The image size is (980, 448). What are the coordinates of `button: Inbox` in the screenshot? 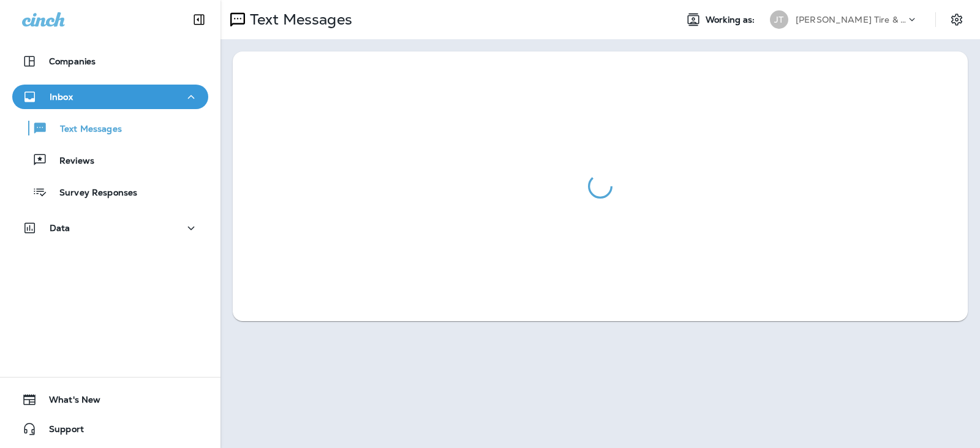 It's located at (110, 97).